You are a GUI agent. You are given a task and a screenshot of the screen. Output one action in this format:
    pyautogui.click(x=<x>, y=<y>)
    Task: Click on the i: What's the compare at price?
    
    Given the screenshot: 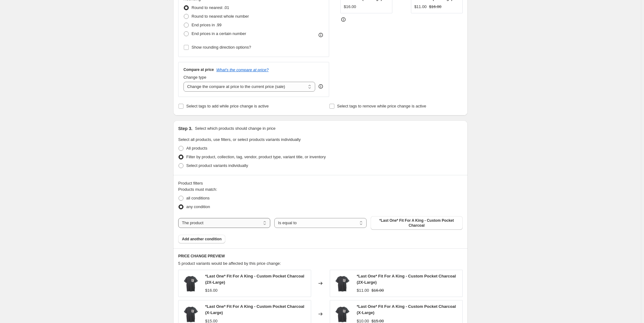 What is the action you would take?
    pyautogui.click(x=242, y=70)
    